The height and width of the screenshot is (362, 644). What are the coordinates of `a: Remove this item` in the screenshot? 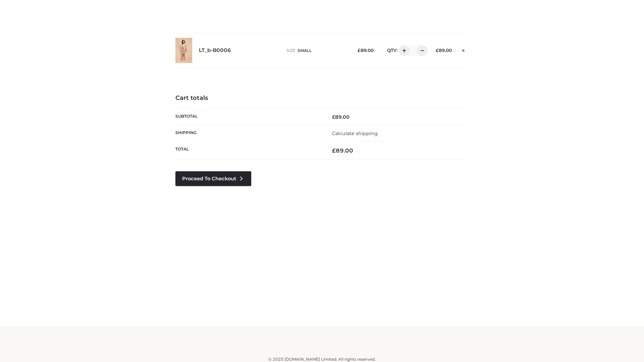 It's located at (464, 49).